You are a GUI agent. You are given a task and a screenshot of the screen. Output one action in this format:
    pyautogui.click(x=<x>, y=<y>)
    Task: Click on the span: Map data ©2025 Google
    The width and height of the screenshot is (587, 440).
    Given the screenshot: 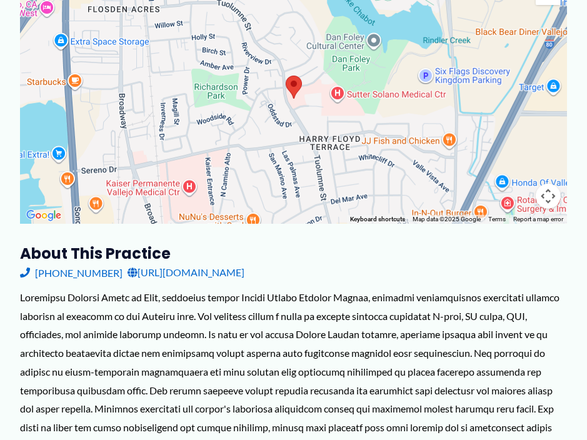 What is the action you would take?
    pyautogui.click(x=447, y=219)
    